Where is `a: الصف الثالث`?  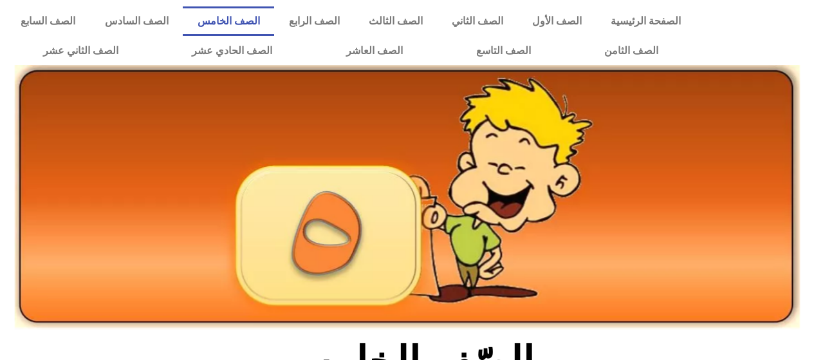
a: الصف الثالث is located at coordinates (395, 21).